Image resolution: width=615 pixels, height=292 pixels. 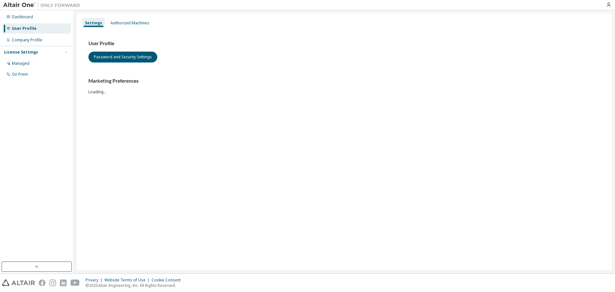 I want to click on button: Password and Security Settings, so click(x=123, y=57).